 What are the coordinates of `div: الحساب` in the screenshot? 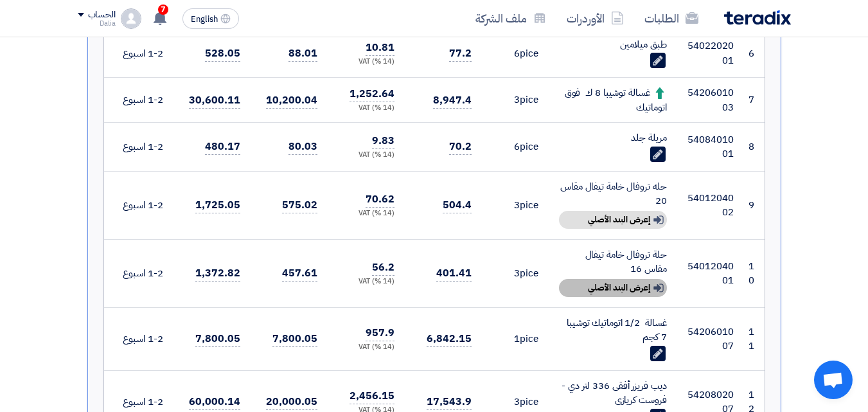 It's located at (102, 15).